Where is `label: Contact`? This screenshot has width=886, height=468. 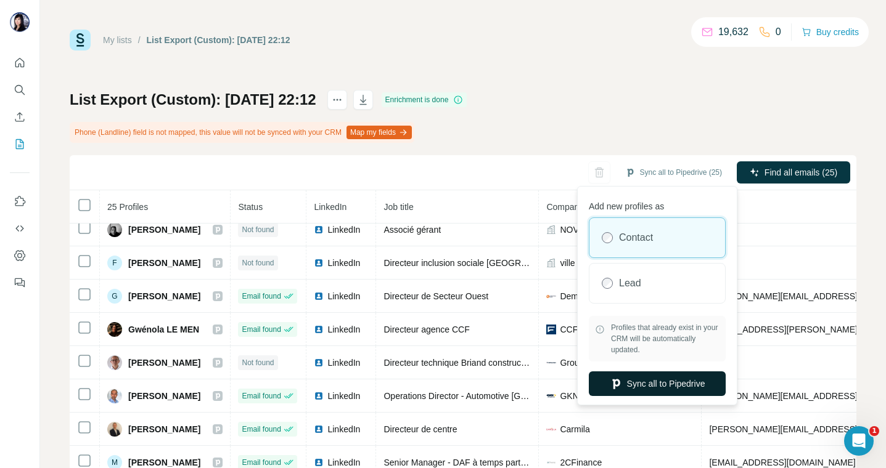 label: Contact is located at coordinates (635, 238).